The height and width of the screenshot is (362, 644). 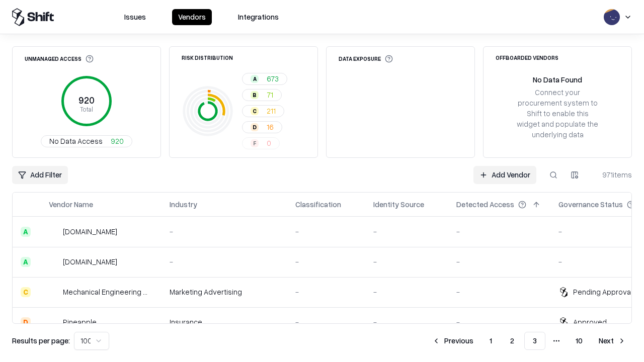 I want to click on div: Mechanical Engineering World, so click(x=108, y=291).